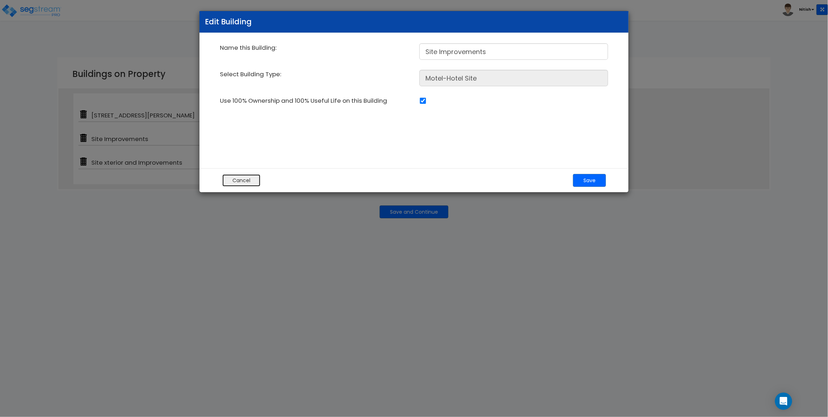 The image size is (828, 417). Describe the element at coordinates (589, 180) in the screenshot. I see `button: Save` at that location.